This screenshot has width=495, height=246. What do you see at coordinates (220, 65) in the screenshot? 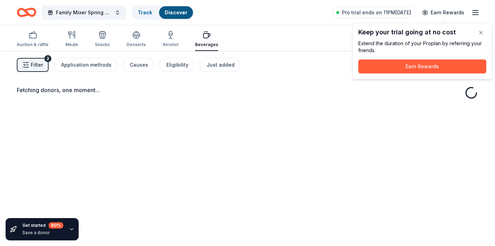
I see `button: Just added` at bounding box center [220, 65].